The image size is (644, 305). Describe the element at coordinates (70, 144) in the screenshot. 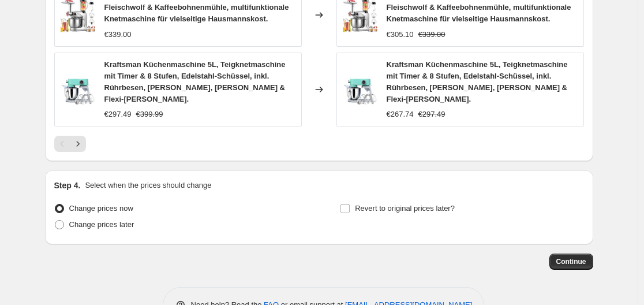

I see `nav: Pagination` at that location.